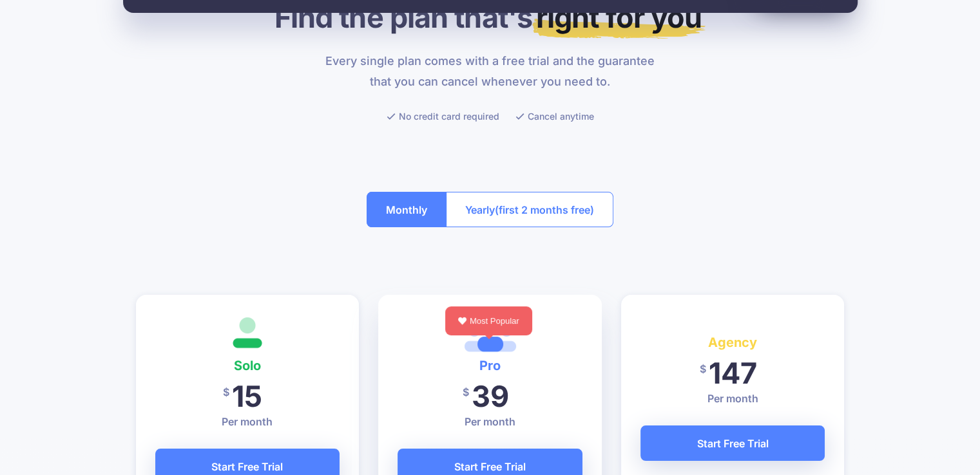 This screenshot has height=475, width=980. I want to click on h4: Pro, so click(490, 366).